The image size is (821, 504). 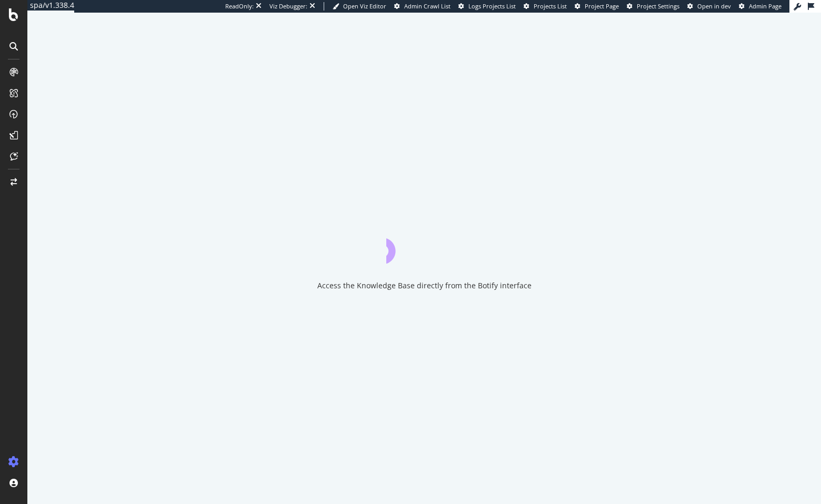 I want to click on span: Projects List, so click(x=550, y=6).